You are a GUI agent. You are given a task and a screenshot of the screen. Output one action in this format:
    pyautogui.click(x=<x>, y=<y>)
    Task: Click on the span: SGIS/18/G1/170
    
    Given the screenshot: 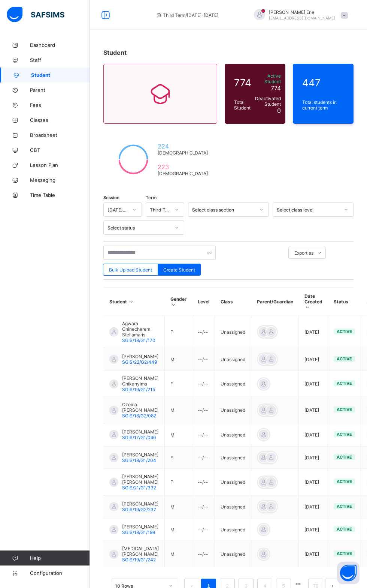 What is the action you would take?
    pyautogui.click(x=139, y=340)
    